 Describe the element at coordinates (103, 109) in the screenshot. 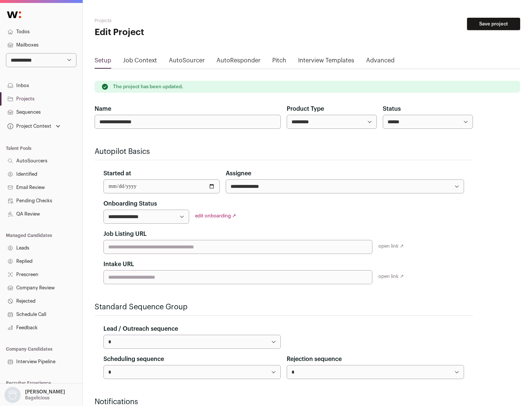

I see `label: Name` at that location.